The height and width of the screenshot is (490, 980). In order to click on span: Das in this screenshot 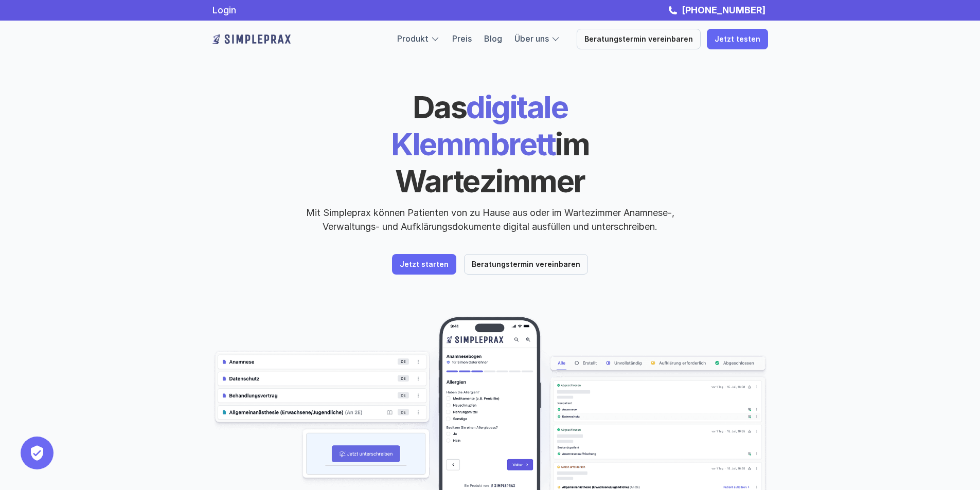, I will do `click(439, 107)`.